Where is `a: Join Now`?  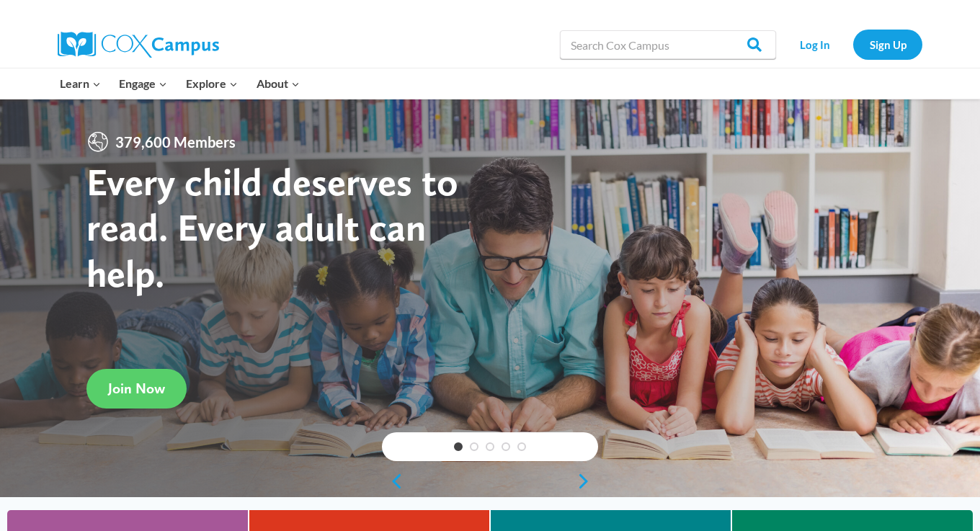 a: Join Now is located at coordinates (136, 389).